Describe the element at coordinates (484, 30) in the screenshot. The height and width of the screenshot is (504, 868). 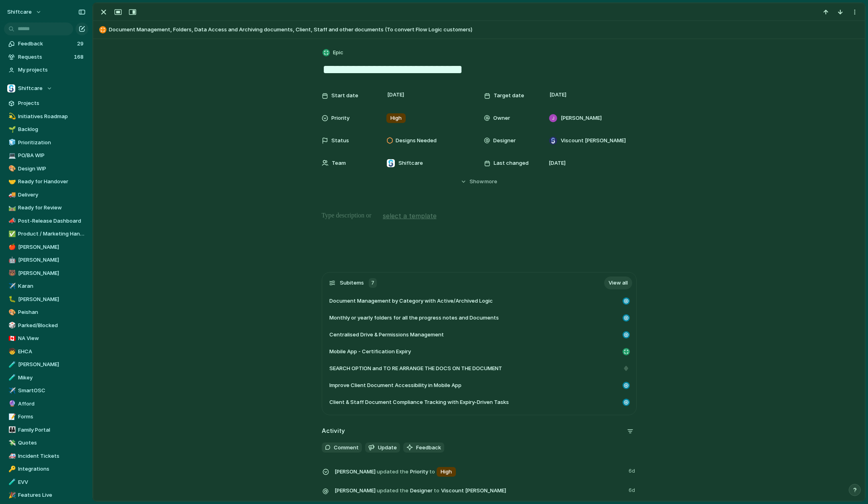
I see `span: Document Management, Folders, Data Access and Archiving documents, Client, Staff and other docume...` at that location.